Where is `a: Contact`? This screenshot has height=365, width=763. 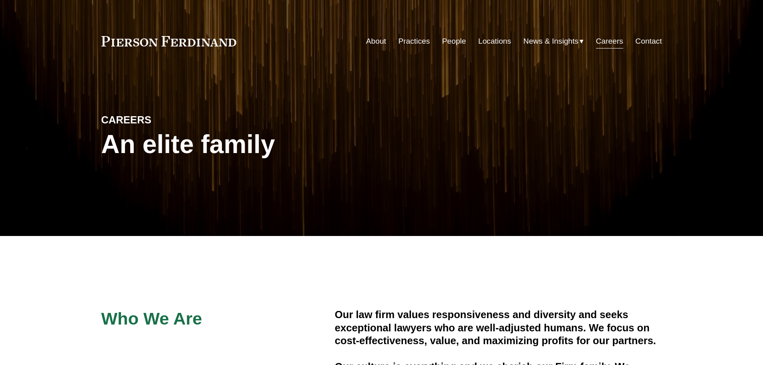 a: Contact is located at coordinates (648, 41).